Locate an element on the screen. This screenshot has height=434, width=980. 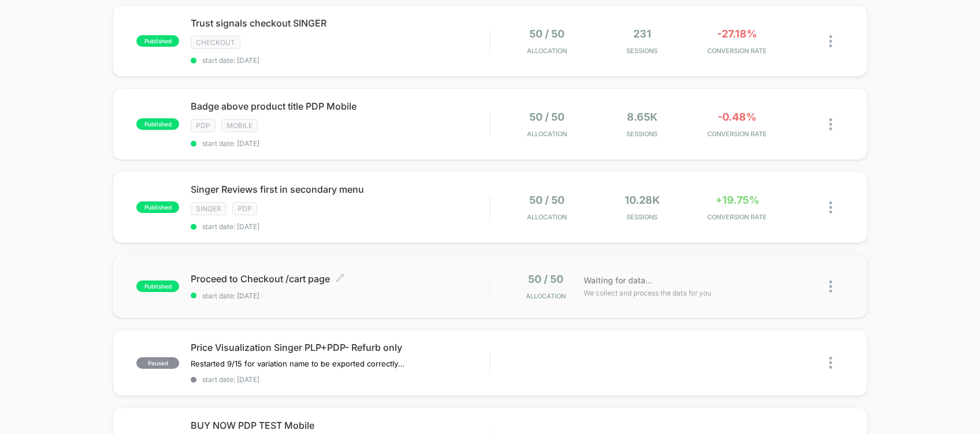
span: -27.18% is located at coordinates (737, 33).